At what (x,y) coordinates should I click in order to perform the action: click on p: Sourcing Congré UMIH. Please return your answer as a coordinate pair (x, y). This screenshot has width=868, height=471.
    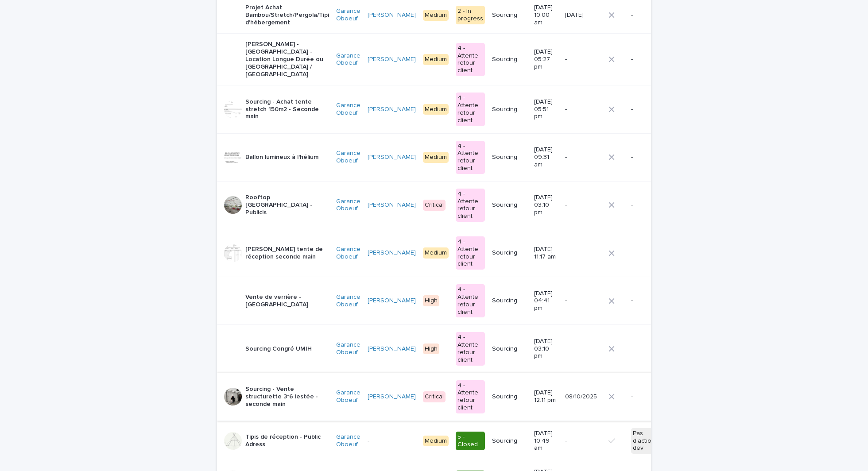
    Looking at the image, I should click on (279, 349).